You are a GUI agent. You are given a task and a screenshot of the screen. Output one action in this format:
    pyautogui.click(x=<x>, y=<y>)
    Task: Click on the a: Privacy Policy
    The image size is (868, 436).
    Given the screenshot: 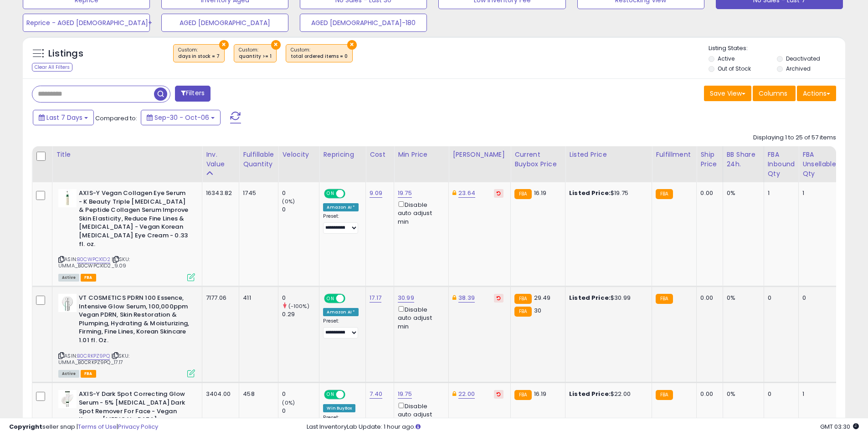 What is the action you would take?
    pyautogui.click(x=138, y=426)
    